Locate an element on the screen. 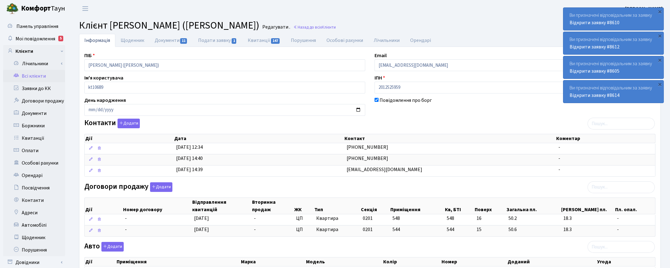 This screenshot has height=268, width=670. button: Переключити навігацію is located at coordinates (85, 8).